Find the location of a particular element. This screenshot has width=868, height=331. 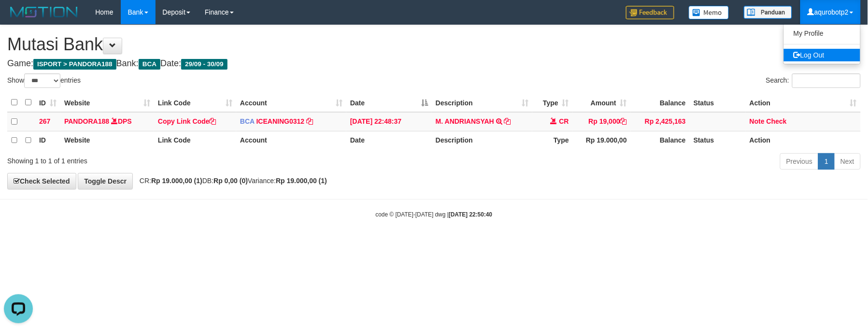

th: Website: activate to sort column ascending is located at coordinates (107, 102).